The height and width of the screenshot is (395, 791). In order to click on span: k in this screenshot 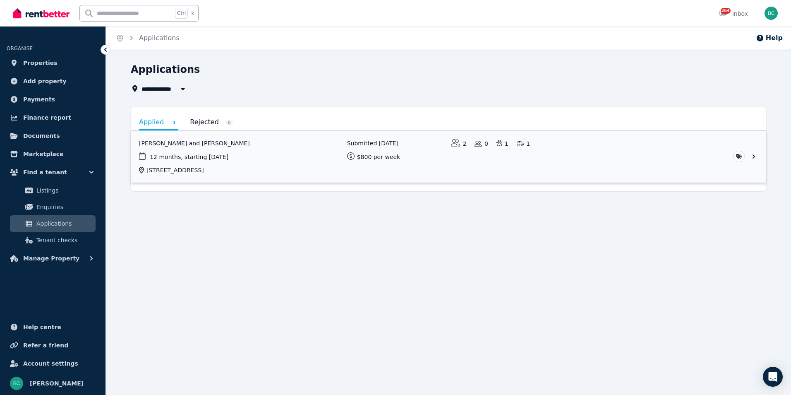, I will do `click(192, 13)`.